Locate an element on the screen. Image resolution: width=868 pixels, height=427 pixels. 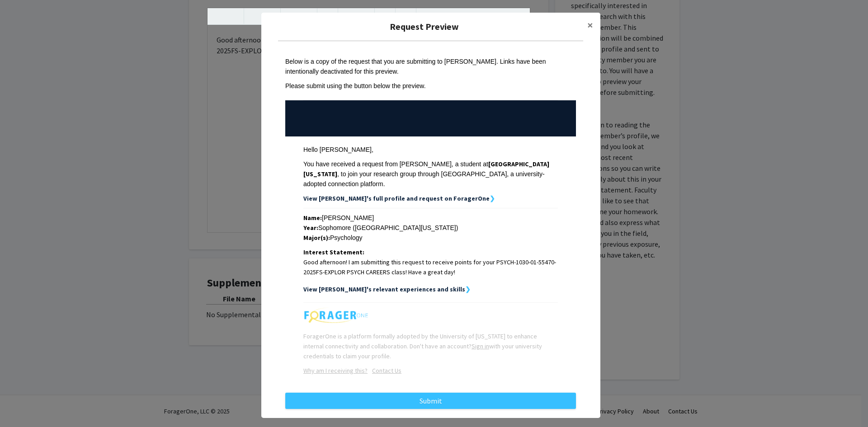
strong: Year: is located at coordinates (311, 228).